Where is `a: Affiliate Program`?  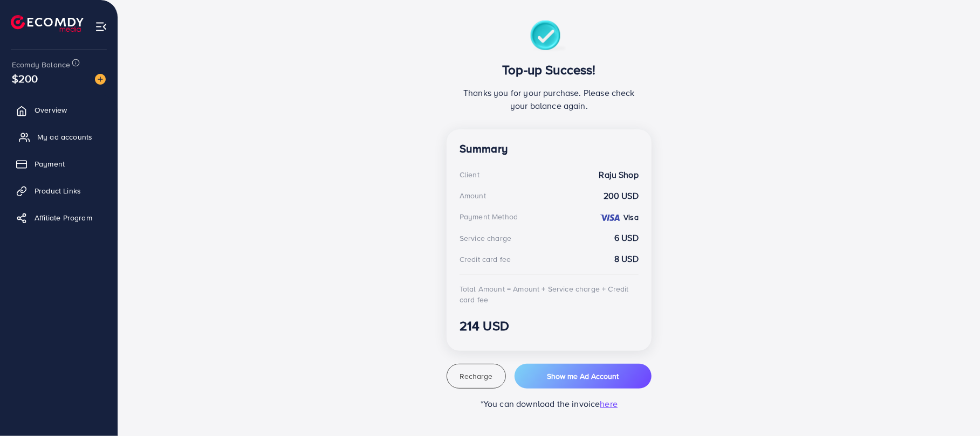
a: Affiliate Program is located at coordinates (59, 218).